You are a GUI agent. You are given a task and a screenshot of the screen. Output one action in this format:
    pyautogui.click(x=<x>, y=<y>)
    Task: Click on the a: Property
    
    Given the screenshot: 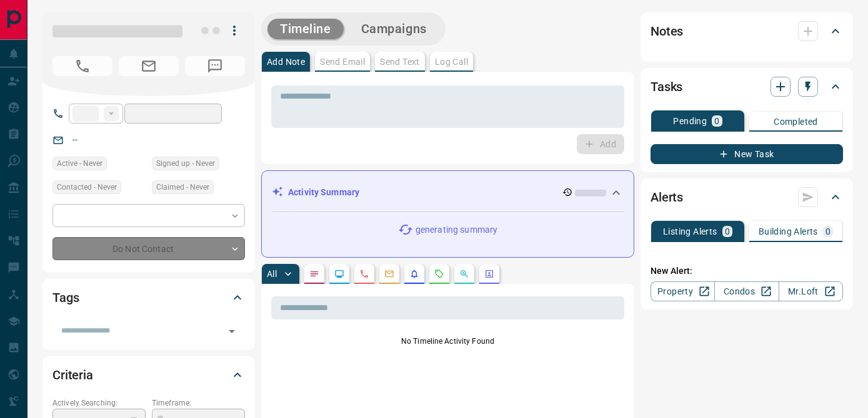 What is the action you would take?
    pyautogui.click(x=682, y=291)
    